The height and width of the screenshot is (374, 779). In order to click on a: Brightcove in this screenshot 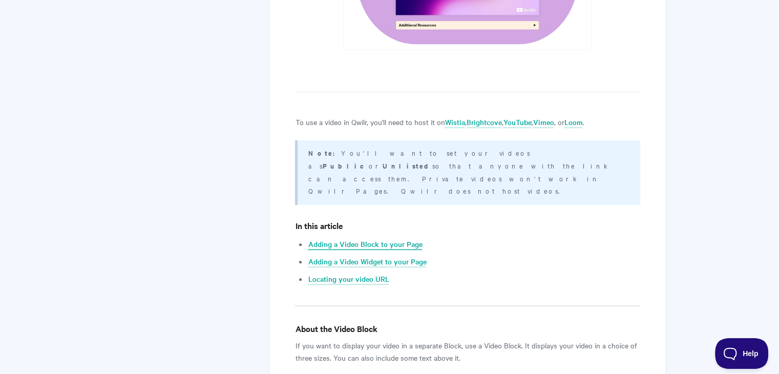, I will do `click(484, 122)`.